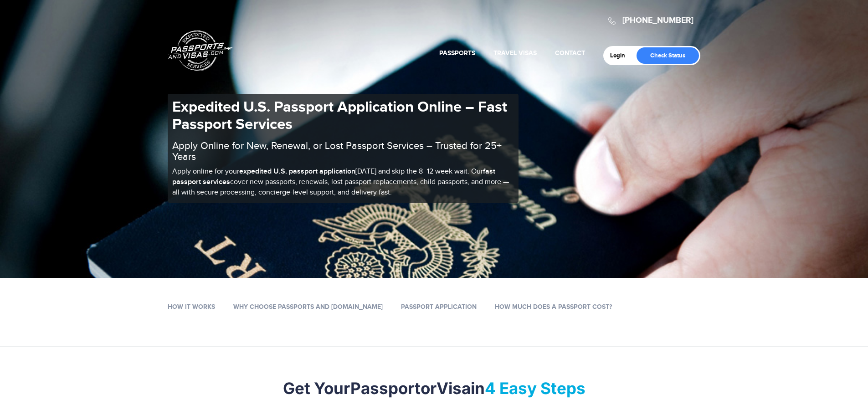 This screenshot has width=868, height=415. What do you see at coordinates (439, 306) in the screenshot?
I see `a: Passport Application` at bounding box center [439, 306].